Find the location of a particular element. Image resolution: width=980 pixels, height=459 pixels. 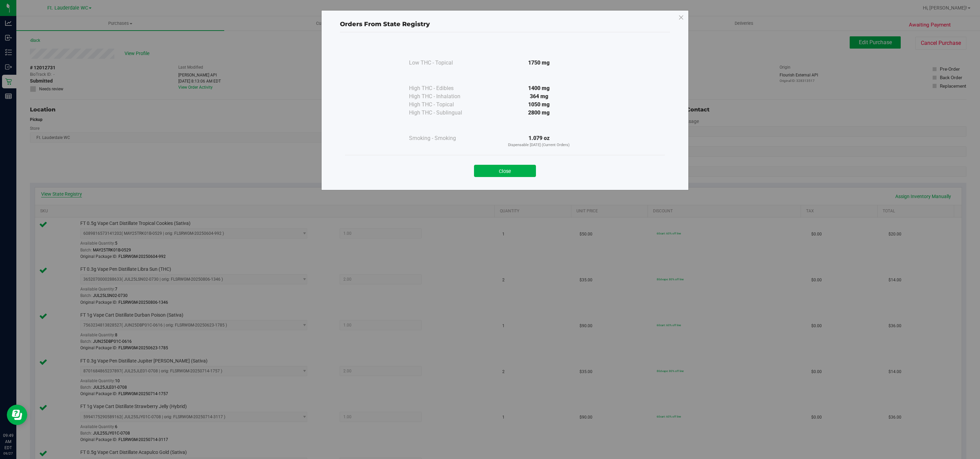

div: High THC - Edibles is located at coordinates (443, 88).